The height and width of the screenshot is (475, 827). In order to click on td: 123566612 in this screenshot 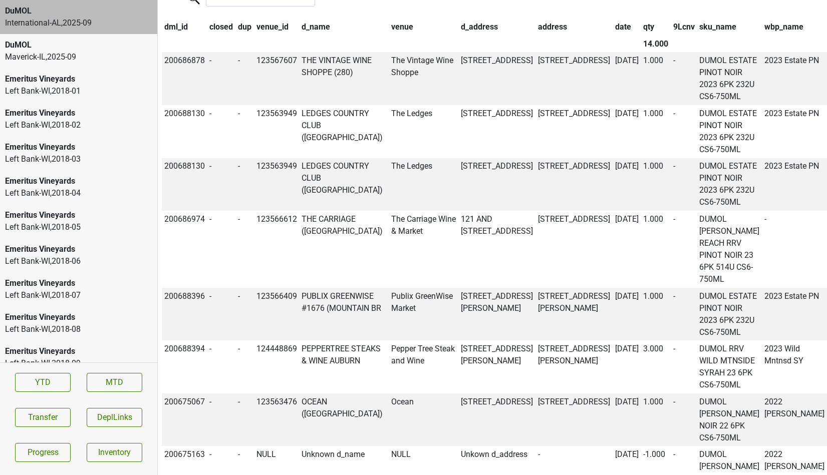, I will do `click(276, 249)`.